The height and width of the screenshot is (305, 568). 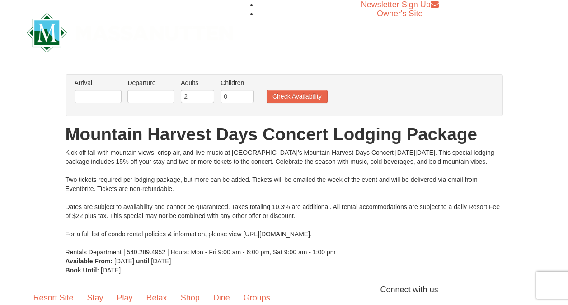 What do you see at coordinates (151, 83) in the screenshot?
I see `label: Departure` at bounding box center [151, 83].